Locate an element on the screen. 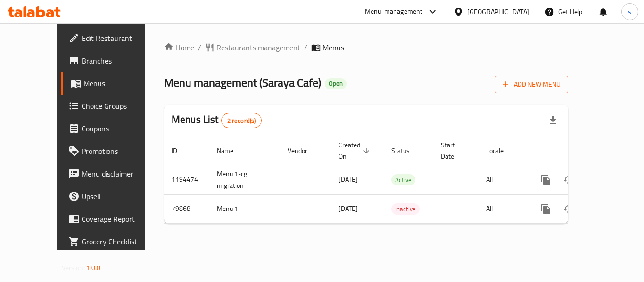 Image resolution: width=644 pixels, height=282 pixels. a: Grocery Checklist is located at coordinates (113, 242).